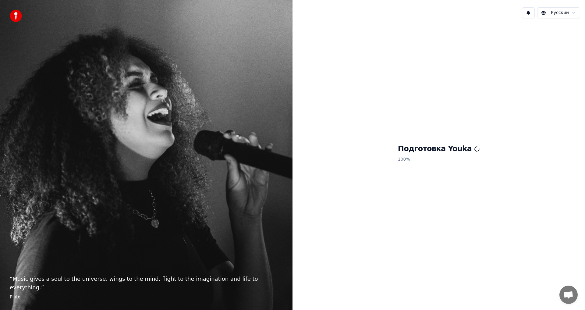 Image resolution: width=585 pixels, height=310 pixels. Describe the element at coordinates (439, 149) in the screenshot. I see `h1: Подготовка Youka` at that location.